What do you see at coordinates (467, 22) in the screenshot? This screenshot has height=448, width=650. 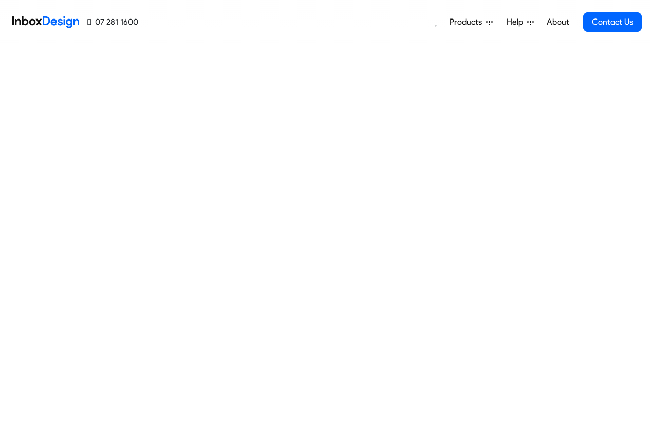 I see `span: Products` at bounding box center [467, 22].